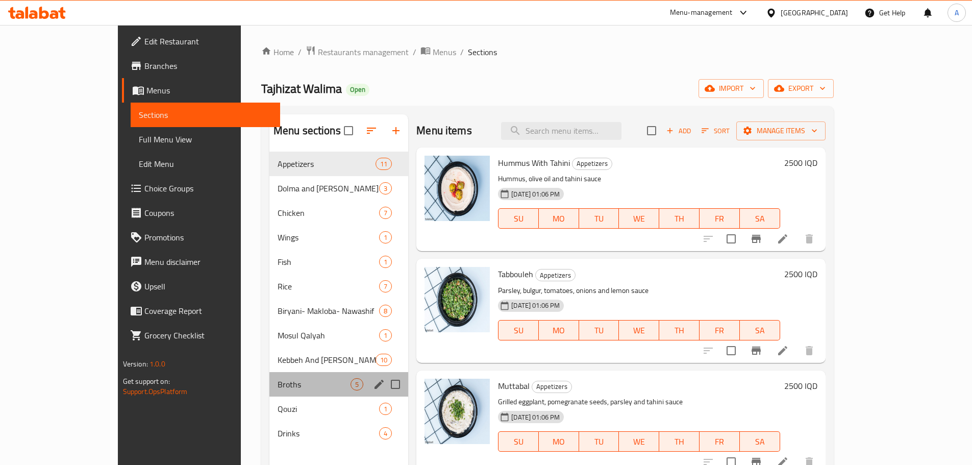 Image resolution: width=972 pixels, height=465 pixels. I want to click on span: Coverage Report, so click(208, 311).